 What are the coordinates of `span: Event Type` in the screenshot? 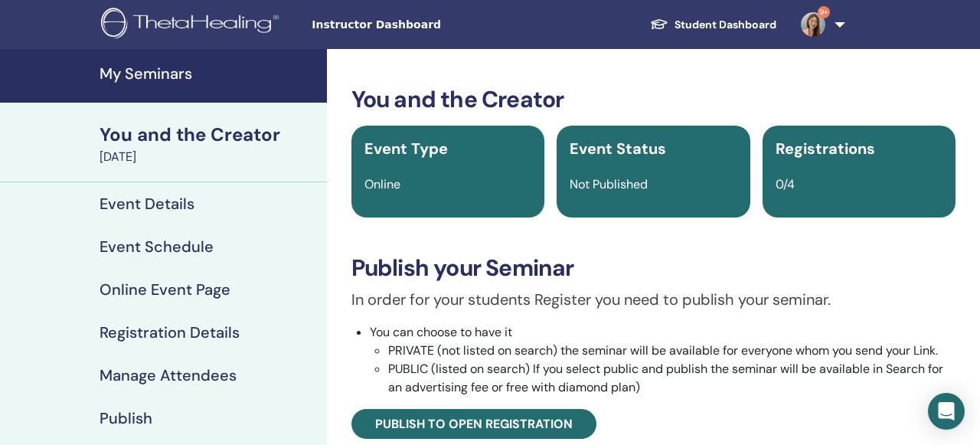 It's located at (406, 149).